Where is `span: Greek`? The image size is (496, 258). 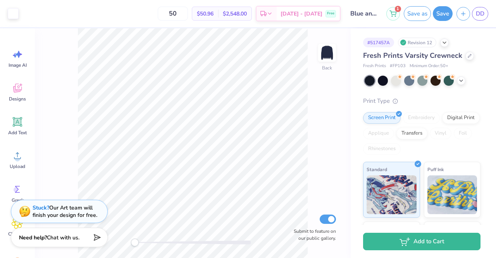 span: Greek is located at coordinates (17, 200).